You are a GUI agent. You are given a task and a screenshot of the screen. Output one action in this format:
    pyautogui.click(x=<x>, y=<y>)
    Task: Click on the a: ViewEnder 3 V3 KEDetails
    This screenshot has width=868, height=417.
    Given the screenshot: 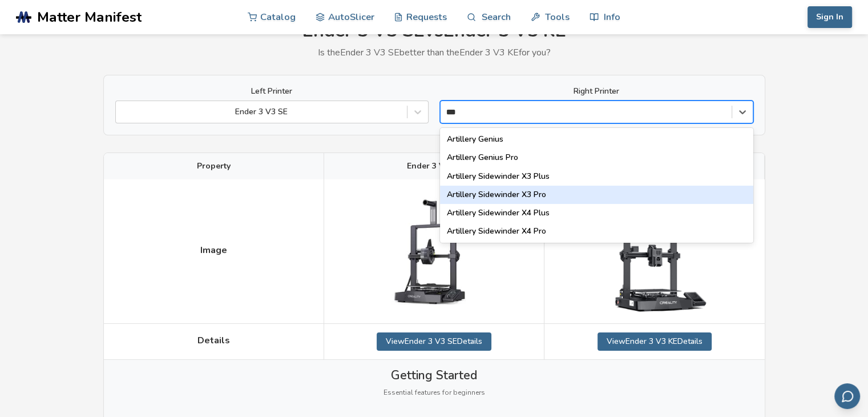 What is the action you would take?
    pyautogui.click(x=654, y=341)
    